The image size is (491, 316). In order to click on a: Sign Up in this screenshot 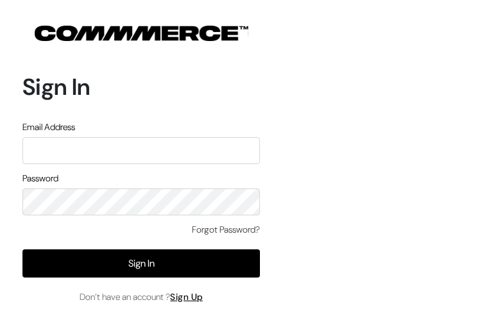, I will do `click(186, 297)`.